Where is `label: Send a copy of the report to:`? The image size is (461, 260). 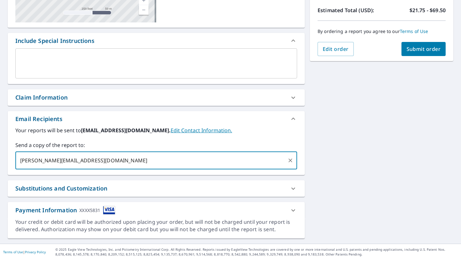 label: Send a copy of the report to: is located at coordinates (156, 145).